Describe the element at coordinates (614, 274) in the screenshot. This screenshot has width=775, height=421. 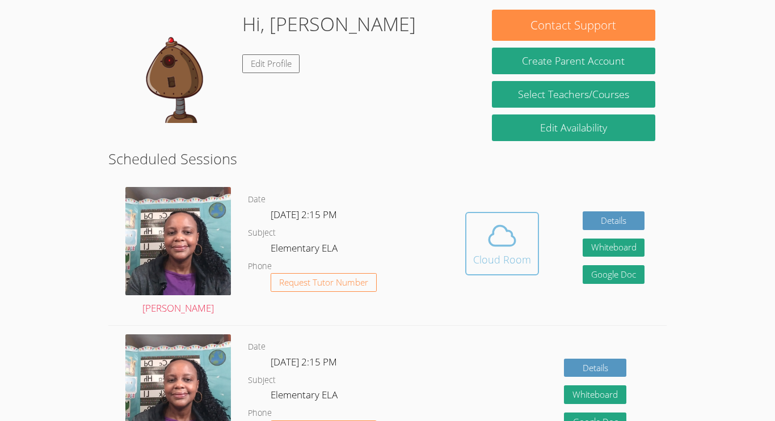
I see `a: Google Doc` at that location.